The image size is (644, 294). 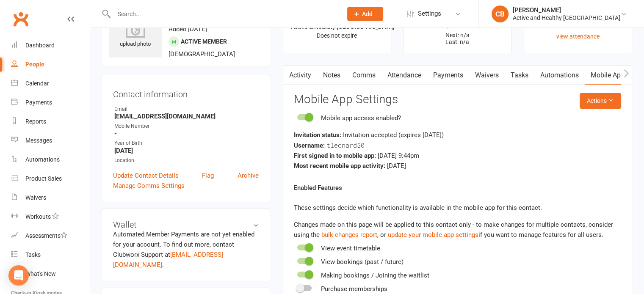 What do you see at coordinates (38, 141) in the screenshot?
I see `div: Messages` at bounding box center [38, 141].